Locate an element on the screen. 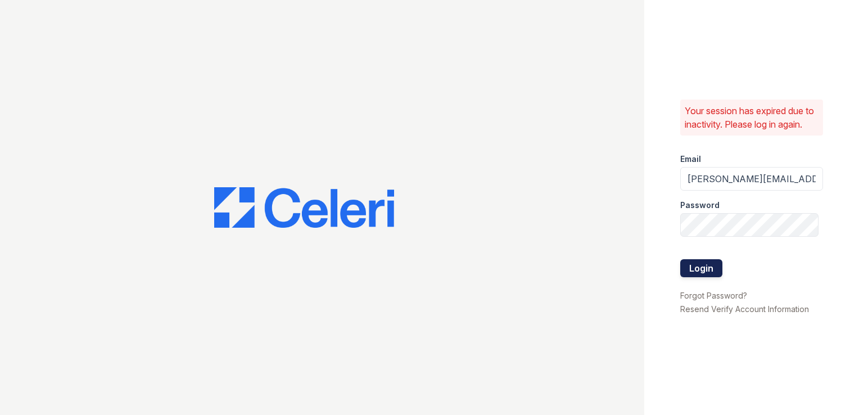 The height and width of the screenshot is (415, 859). label: Password is located at coordinates (700, 205).